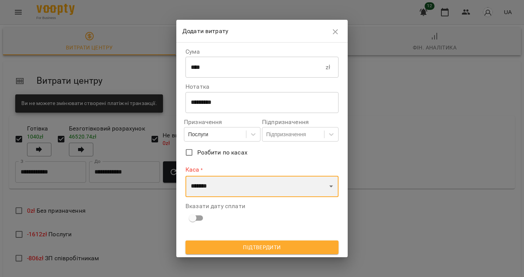 The width and height of the screenshot is (524, 277). What do you see at coordinates (262, 206) in the screenshot?
I see `label: Вказати дату сплати` at bounding box center [262, 206].